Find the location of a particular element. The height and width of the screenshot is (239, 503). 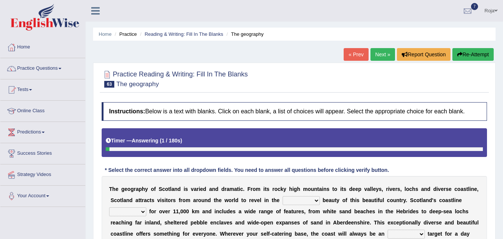

button: Re-Attempt is located at coordinates (473, 54).